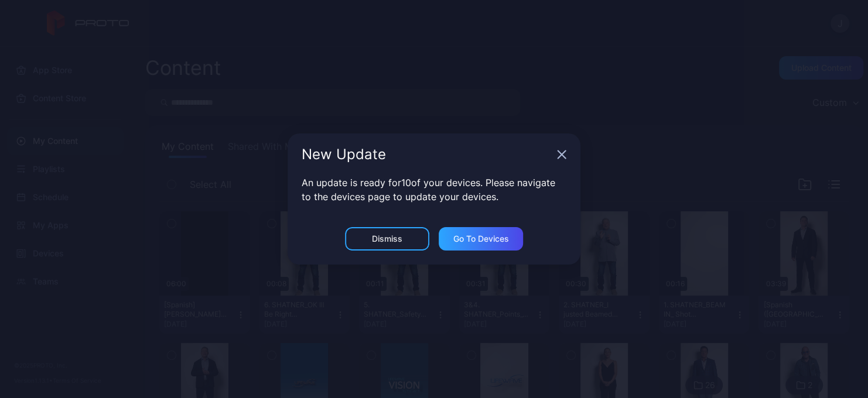 This screenshot has width=868, height=398. What do you see at coordinates (434, 190) in the screenshot?
I see `p: An update is ready for 10 of your devices. Please navigate to the devices page to update your dev...` at bounding box center [434, 190].